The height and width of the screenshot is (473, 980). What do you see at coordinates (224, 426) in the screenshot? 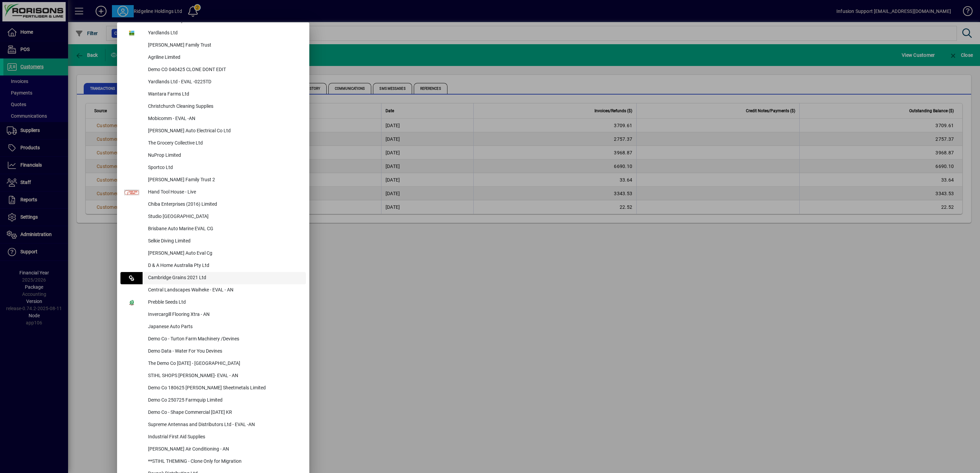
I see `div: Supreme Antennas and Distributors Ltd - EVAL -AN` at bounding box center [224, 426].